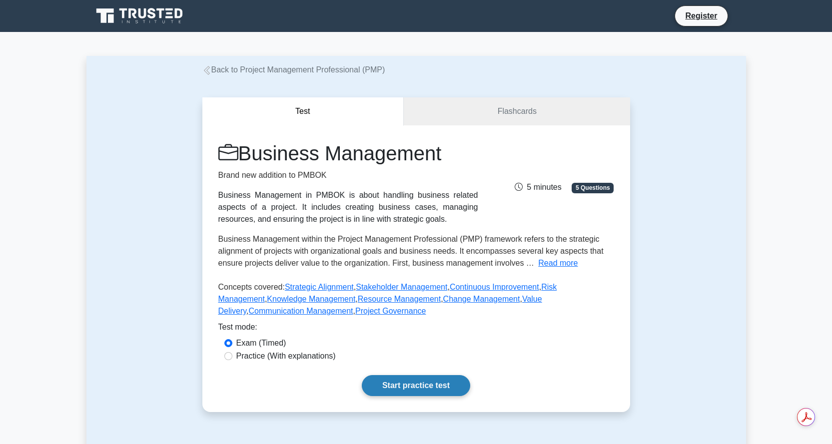  Describe the element at coordinates (388, 293) in the screenshot. I see `a: Risk Management` at that location.